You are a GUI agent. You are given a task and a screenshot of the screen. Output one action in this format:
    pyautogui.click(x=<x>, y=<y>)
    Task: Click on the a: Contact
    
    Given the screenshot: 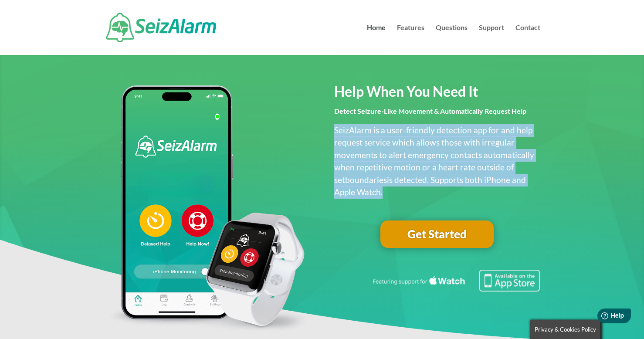 What is the action you would take?
    pyautogui.click(x=528, y=40)
    